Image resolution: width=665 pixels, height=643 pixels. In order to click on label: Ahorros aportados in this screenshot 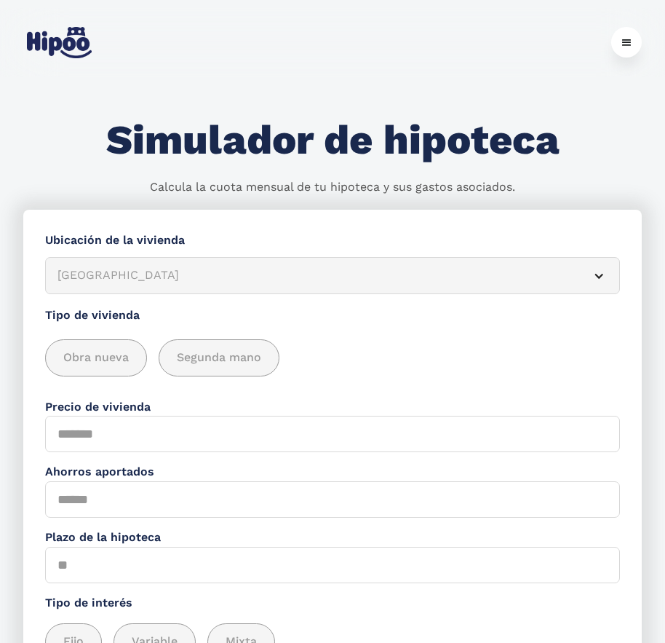, I will do `click(333, 472)`.